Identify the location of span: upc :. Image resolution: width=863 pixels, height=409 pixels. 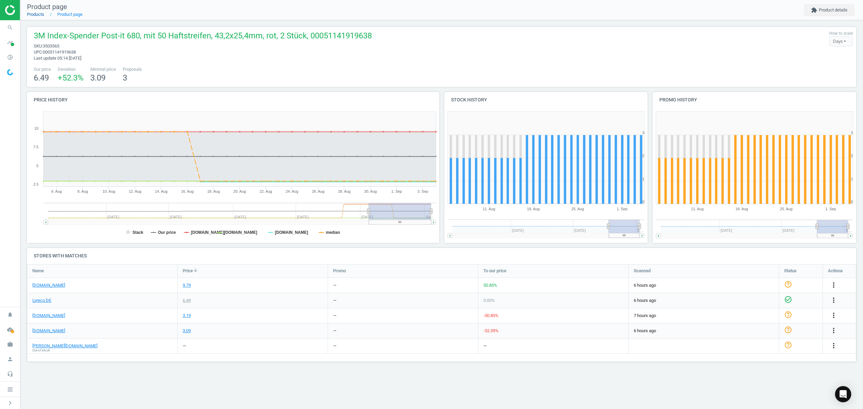
(38, 52).